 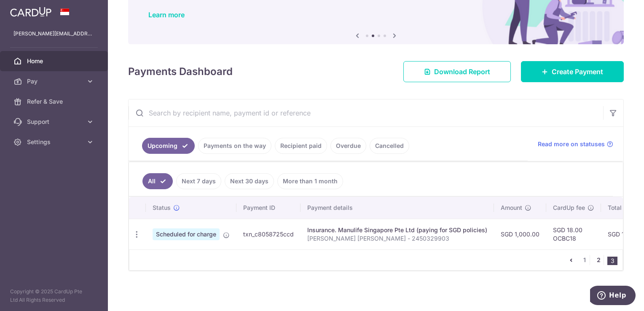 I want to click on span: Amount, so click(x=512, y=208).